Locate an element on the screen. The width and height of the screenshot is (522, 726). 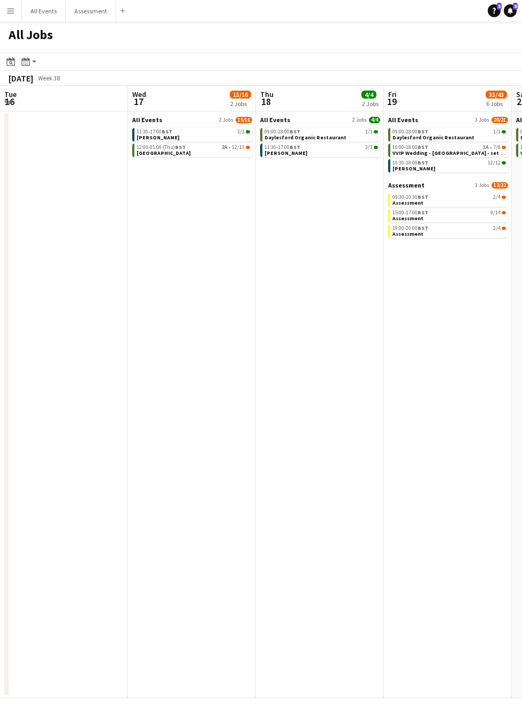
span: 18 is located at coordinates (266, 101).